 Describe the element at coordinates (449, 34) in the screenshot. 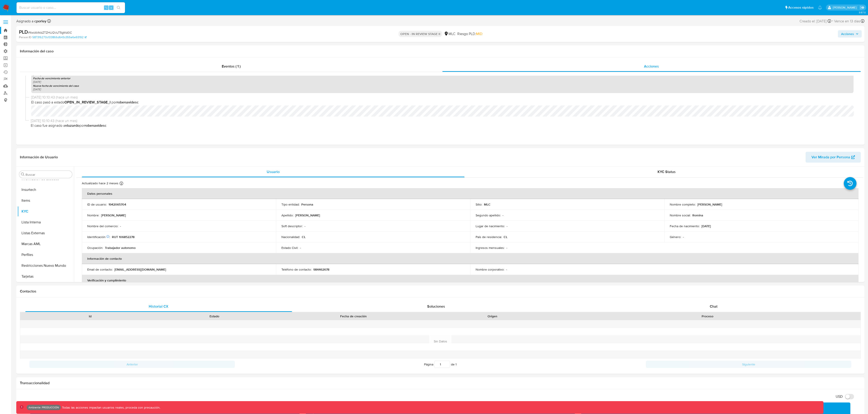

I see `div: MLC` at that location.